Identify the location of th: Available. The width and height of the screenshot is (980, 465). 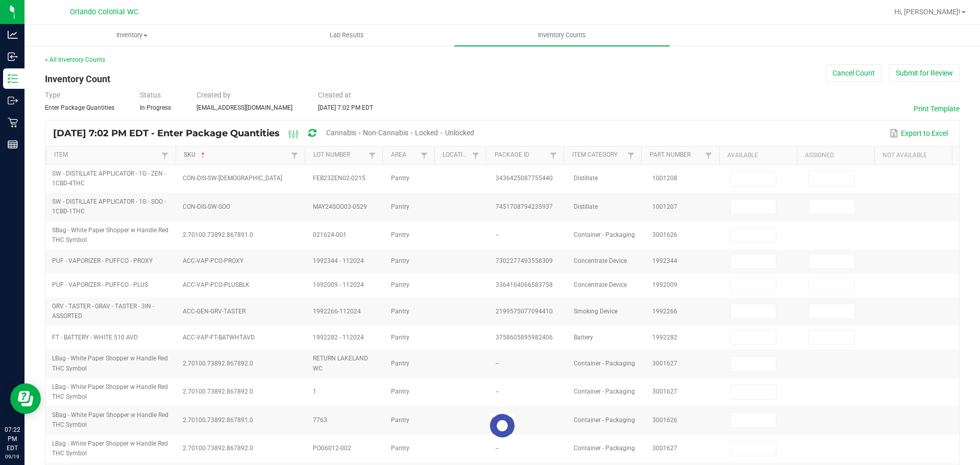
(758, 156).